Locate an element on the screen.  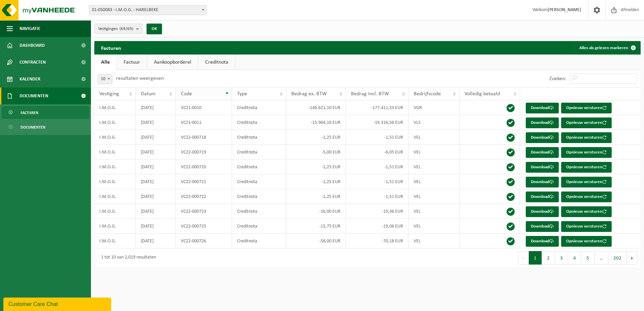
td: VC21-0010 is located at coordinates (204, 108).